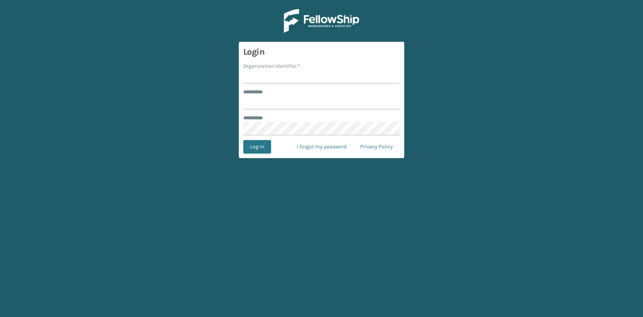 Image resolution: width=643 pixels, height=317 pixels. I want to click on a: I forgot my password, so click(322, 147).